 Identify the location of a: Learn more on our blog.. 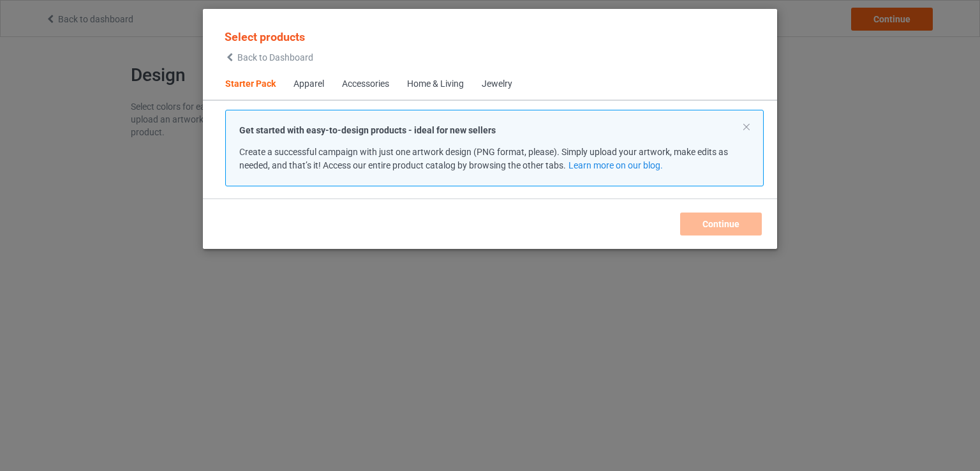
(616, 166).